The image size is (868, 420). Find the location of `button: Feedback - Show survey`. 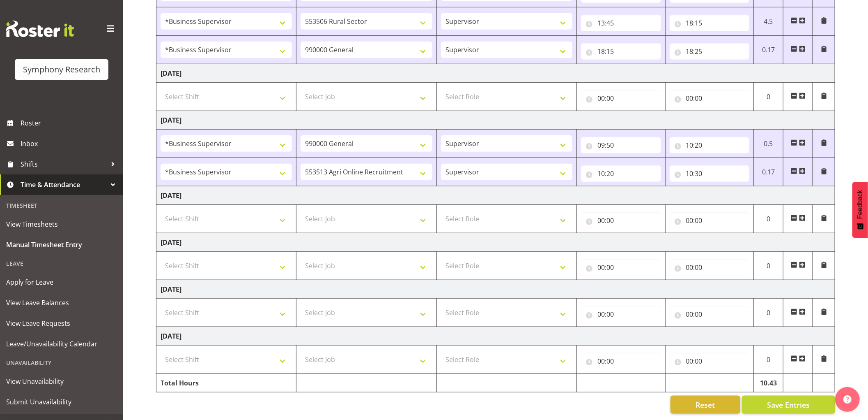

button: Feedback - Show survey is located at coordinates (860, 210).